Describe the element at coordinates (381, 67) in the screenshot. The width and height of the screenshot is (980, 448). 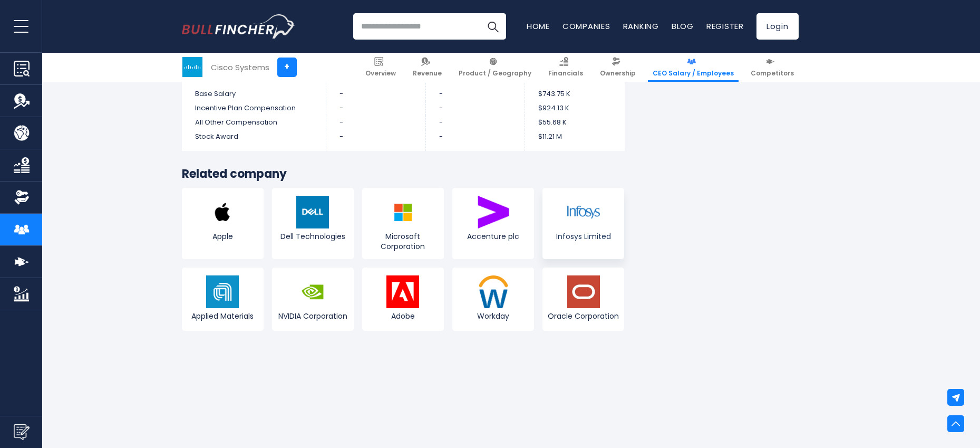
I see `a: Overview` at that location.